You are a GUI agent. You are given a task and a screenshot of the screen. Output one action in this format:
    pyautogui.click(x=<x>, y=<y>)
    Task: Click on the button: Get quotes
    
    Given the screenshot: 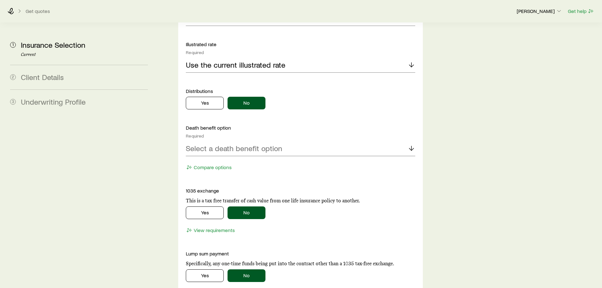 What is the action you would take?
    pyautogui.click(x=38, y=11)
    